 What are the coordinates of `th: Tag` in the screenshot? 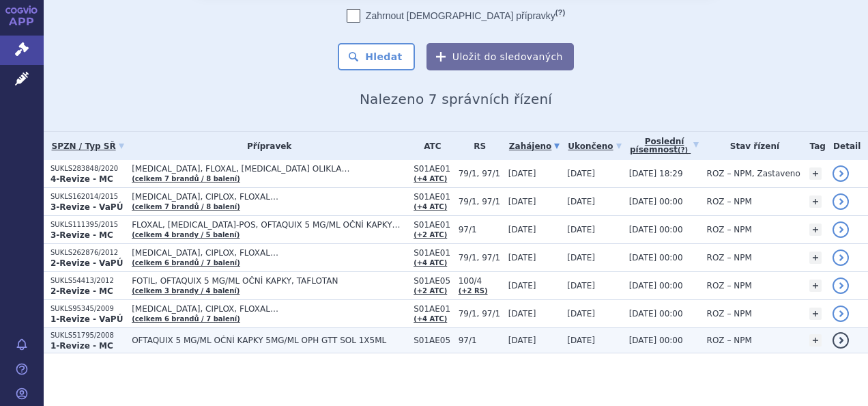 It's located at (815, 146).